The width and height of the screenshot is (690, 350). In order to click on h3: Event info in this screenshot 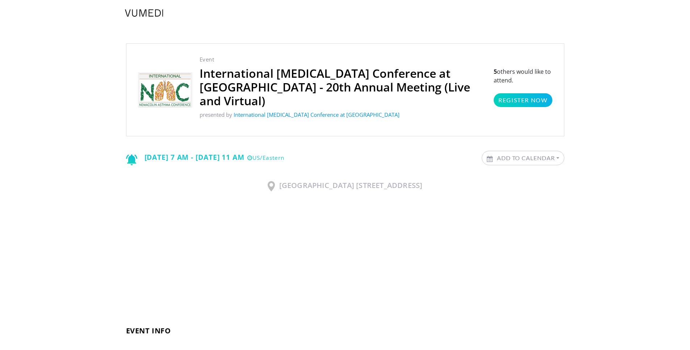, I will do `click(345, 331)`.